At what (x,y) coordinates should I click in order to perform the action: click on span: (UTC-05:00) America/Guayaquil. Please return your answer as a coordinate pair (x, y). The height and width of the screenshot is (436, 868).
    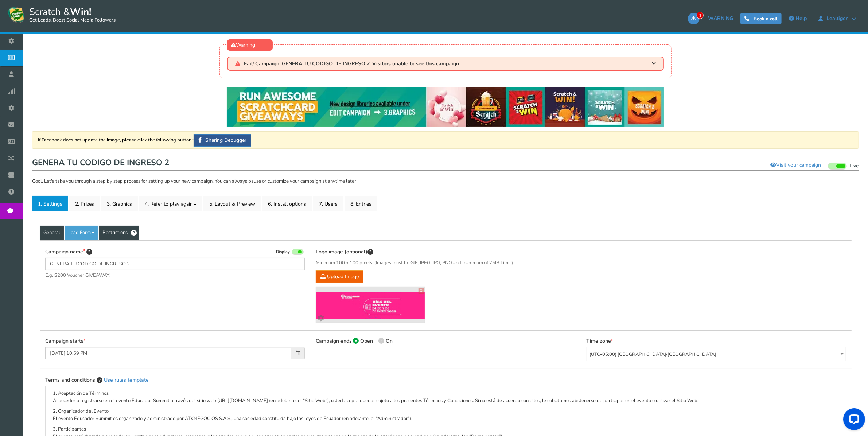
    Looking at the image, I should click on (717, 354).